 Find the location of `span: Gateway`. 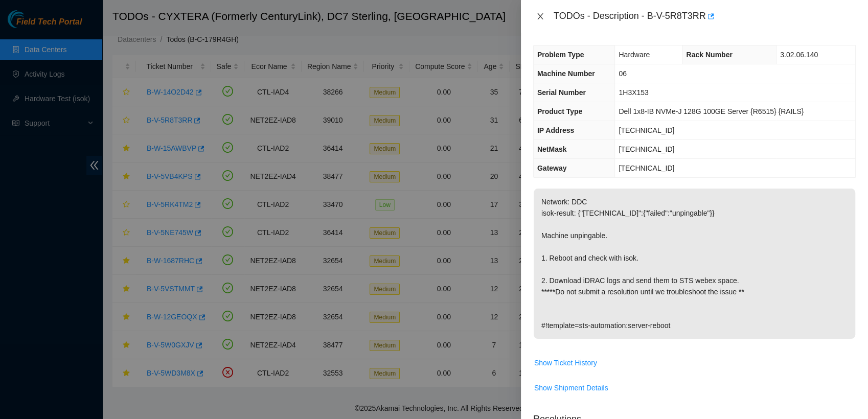

span: Gateway is located at coordinates (552, 168).